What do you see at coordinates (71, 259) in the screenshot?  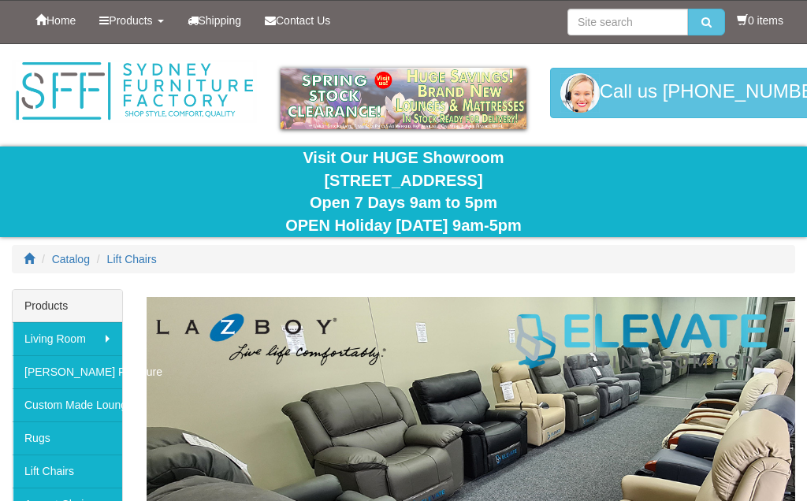 I see `a: Catalog` at bounding box center [71, 259].